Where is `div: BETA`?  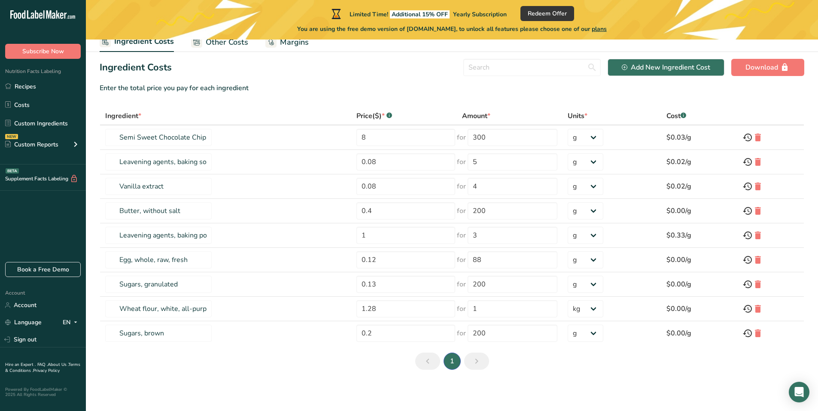 div: BETA is located at coordinates (12, 171).